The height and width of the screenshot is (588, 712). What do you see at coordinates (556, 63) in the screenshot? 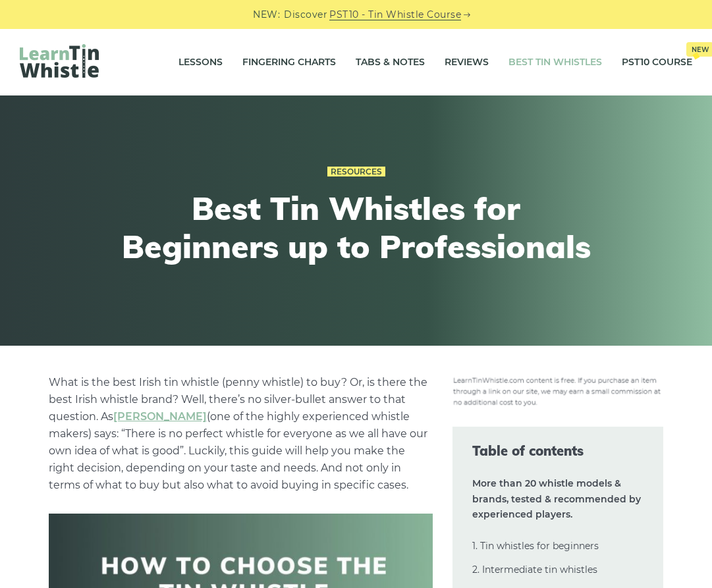
I see `a: Best Tin Whistles` at bounding box center [556, 63].